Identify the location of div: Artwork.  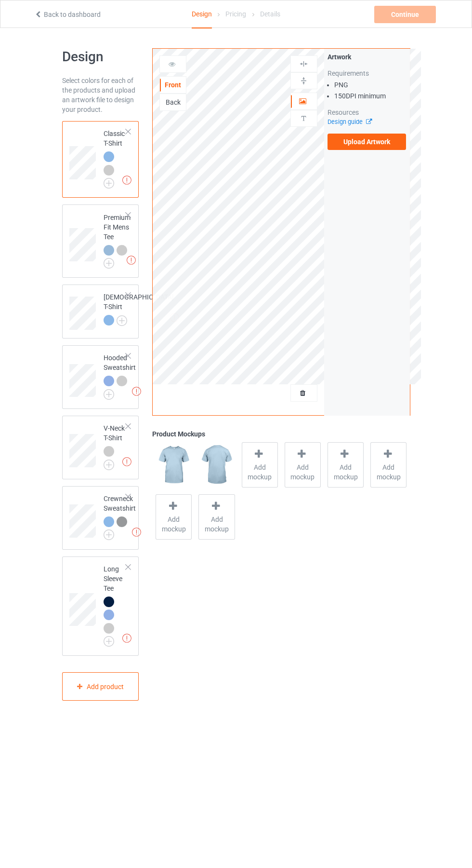
(367, 57).